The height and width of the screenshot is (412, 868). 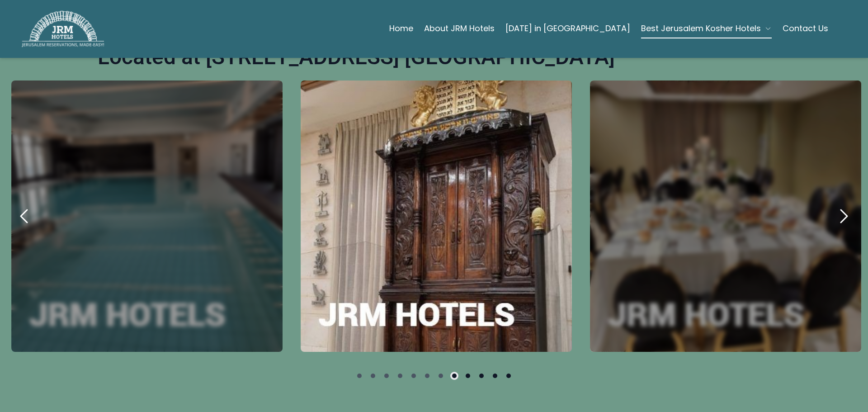 What do you see at coordinates (805, 28) in the screenshot?
I see `a: Contact Us` at bounding box center [805, 28].